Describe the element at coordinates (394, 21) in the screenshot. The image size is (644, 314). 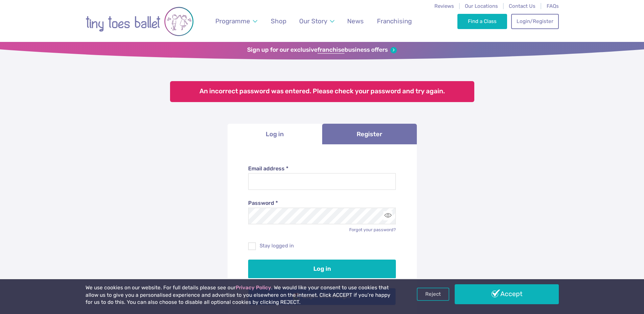
I see `span: Franchising` at that location.